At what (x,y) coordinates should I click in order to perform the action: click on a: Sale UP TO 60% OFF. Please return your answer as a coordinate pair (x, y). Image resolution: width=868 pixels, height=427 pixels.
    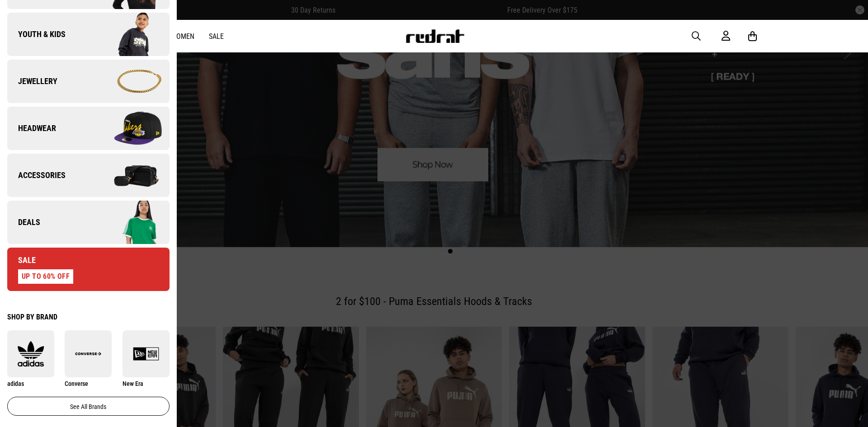
    Looking at the image, I should click on (88, 269).